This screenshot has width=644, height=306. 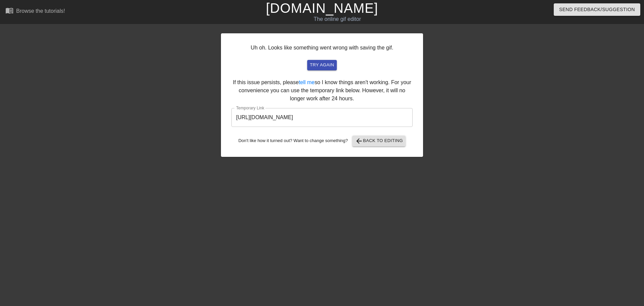 I want to click on span: menu_book, so click(x=10, y=10).